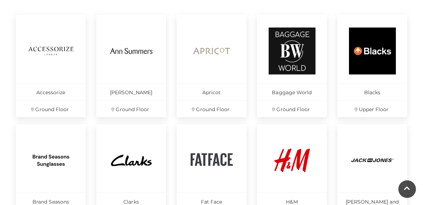 The image size is (423, 205). What do you see at coordinates (292, 66) in the screenshot?
I see `a: Baggage World Ground Floor` at bounding box center [292, 66].